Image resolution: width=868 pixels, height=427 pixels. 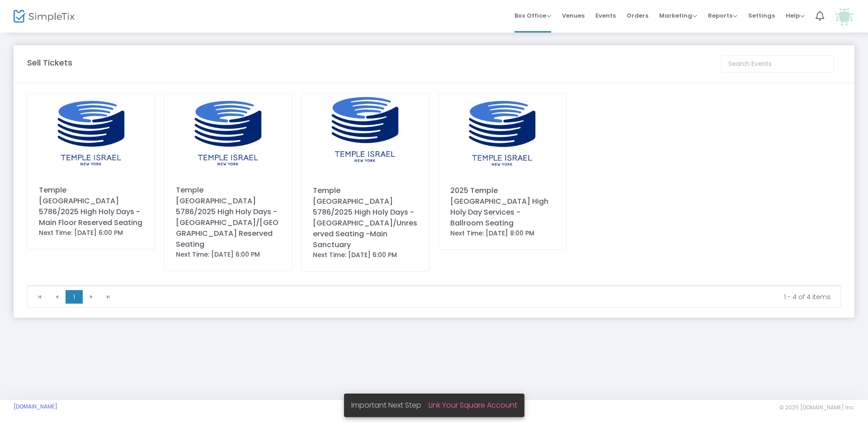 What do you see at coordinates (50, 62) in the screenshot?
I see `m-panel-title: Sell Tickets` at bounding box center [50, 62].